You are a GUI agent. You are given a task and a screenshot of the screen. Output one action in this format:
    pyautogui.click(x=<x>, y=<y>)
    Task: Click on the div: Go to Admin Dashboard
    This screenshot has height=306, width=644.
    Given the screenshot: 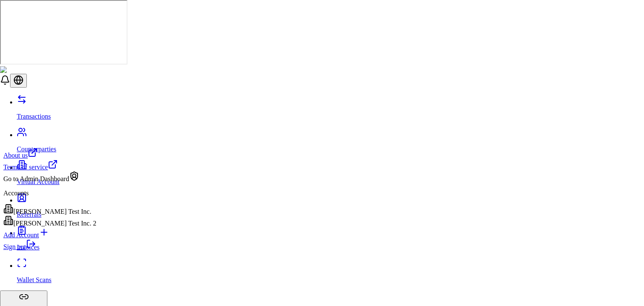 What is the action you would take?
    pyautogui.click(x=49, y=177)
    